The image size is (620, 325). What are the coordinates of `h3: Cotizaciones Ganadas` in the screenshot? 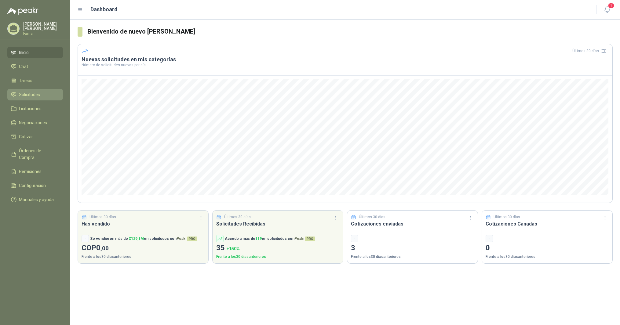 It's located at (547, 224).